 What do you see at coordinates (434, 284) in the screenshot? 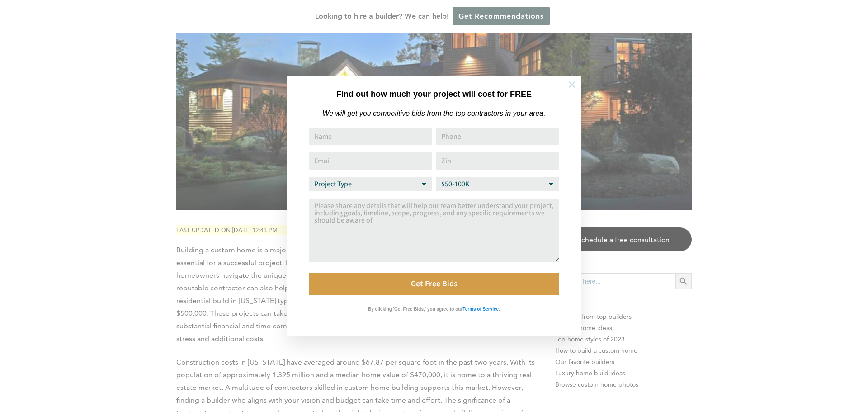
I see `button: Get Free Bids` at bounding box center [434, 284].